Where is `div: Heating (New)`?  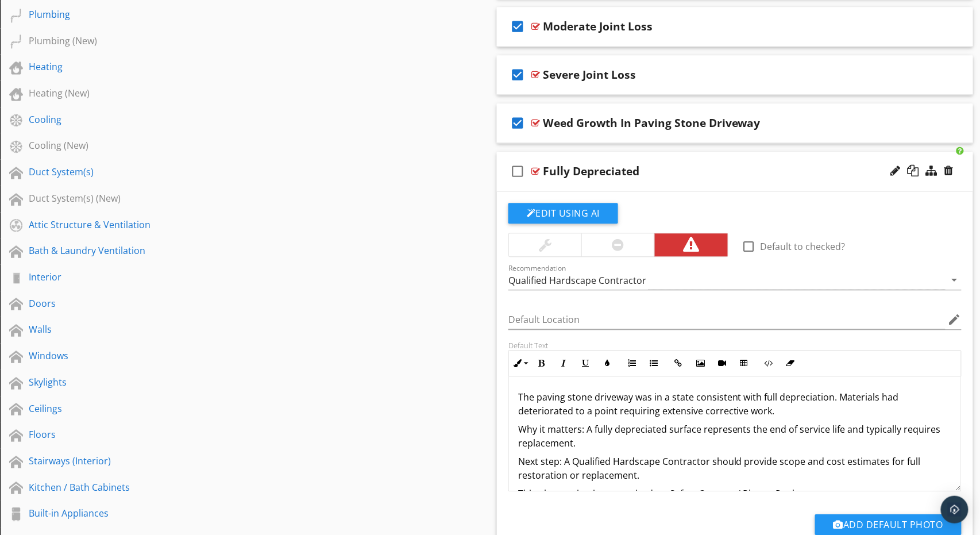
div: Heating (New) is located at coordinates (110, 93).